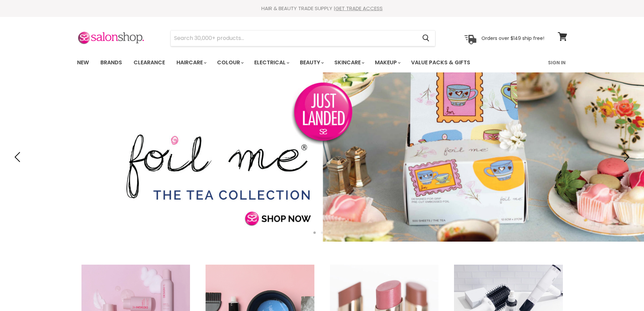 The height and width of the screenshot is (311, 644). What do you see at coordinates (426, 38) in the screenshot?
I see `button: Search` at bounding box center [426, 38].